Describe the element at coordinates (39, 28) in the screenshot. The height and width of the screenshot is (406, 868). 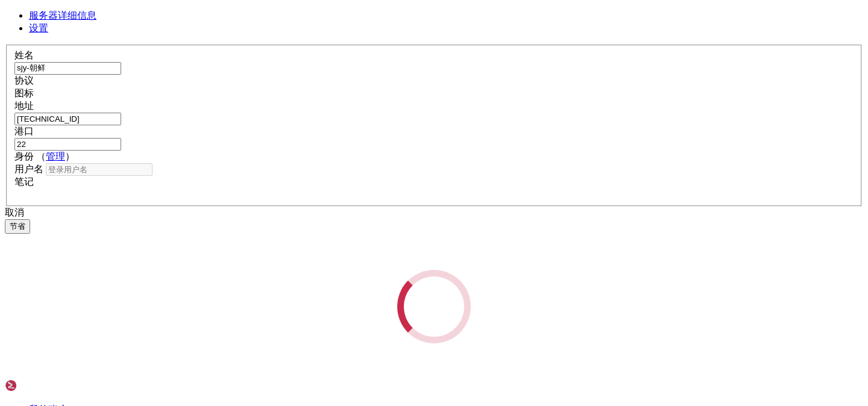
I see `font: 设置` at that location.